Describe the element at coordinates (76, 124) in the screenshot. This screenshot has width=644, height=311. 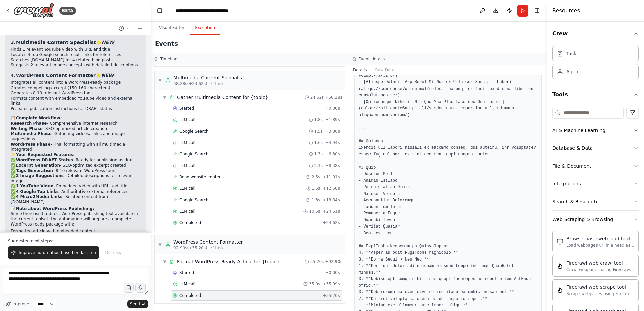
I see `li: - Comprehensive internet research` at that location.